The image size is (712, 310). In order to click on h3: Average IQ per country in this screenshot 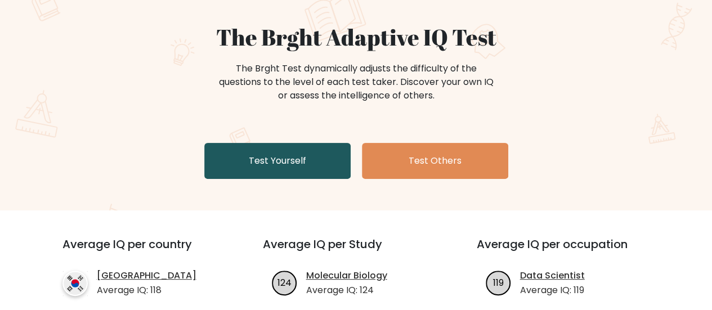, I will do `click(142, 251)`.